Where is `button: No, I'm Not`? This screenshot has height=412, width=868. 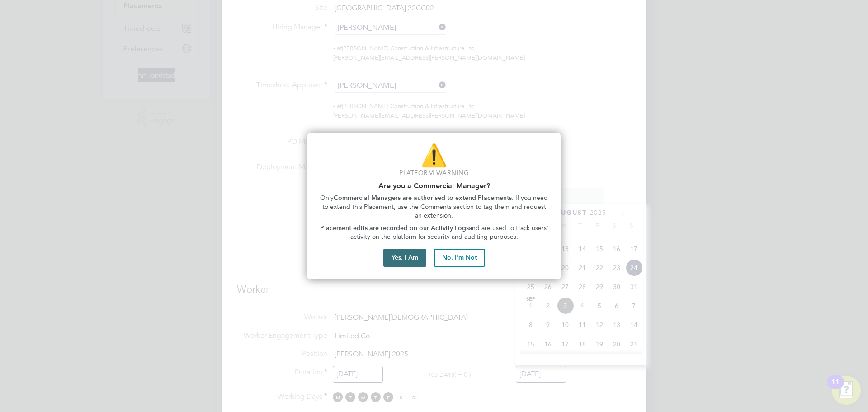 button: No, I'm Not is located at coordinates (459, 258).